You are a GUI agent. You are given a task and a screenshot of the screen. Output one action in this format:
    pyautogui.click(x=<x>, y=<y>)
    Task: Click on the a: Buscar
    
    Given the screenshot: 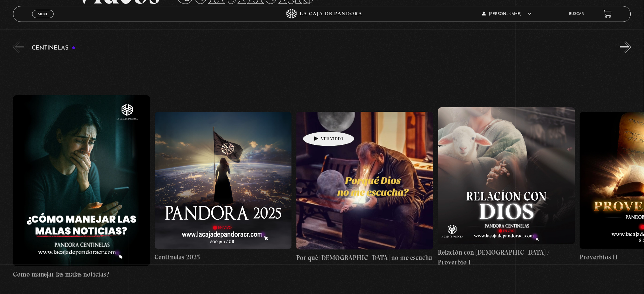 What is the action you would take?
    pyautogui.click(x=577, y=14)
    